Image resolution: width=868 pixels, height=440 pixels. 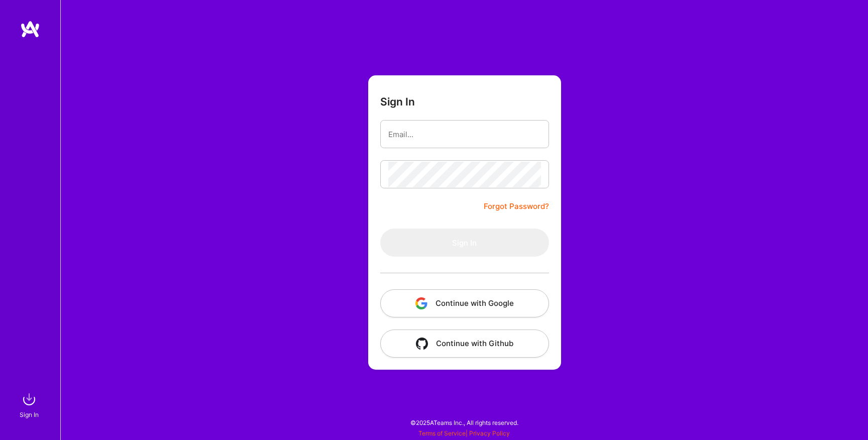 I want to click on a: sign inSign In, so click(x=30, y=404).